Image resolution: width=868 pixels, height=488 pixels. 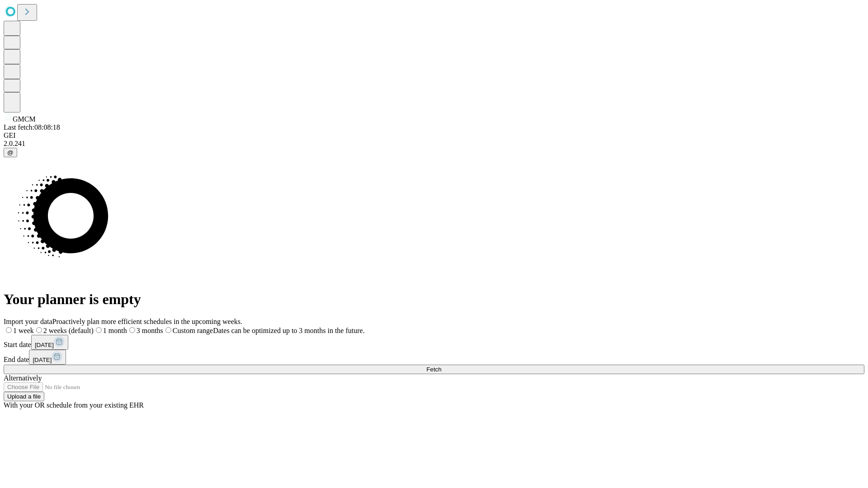 What do you see at coordinates (434, 136) in the screenshot?
I see `div: GEI` at bounding box center [434, 136].